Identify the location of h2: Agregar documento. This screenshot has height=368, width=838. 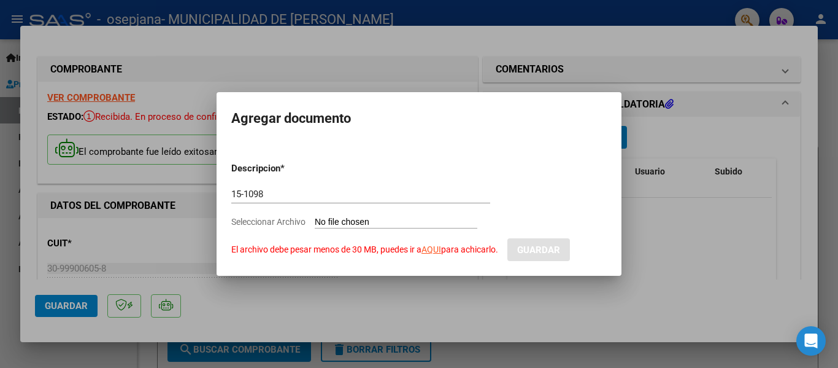
(419, 118).